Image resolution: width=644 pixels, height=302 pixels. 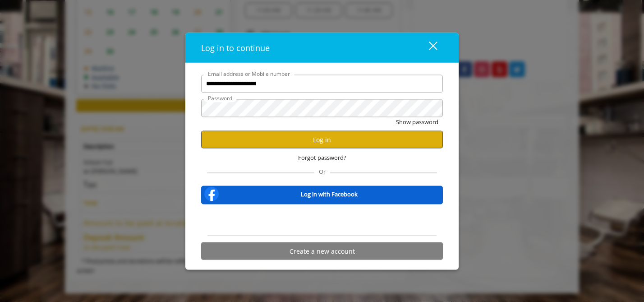 I want to click on span: Log in to continue, so click(x=236, y=48).